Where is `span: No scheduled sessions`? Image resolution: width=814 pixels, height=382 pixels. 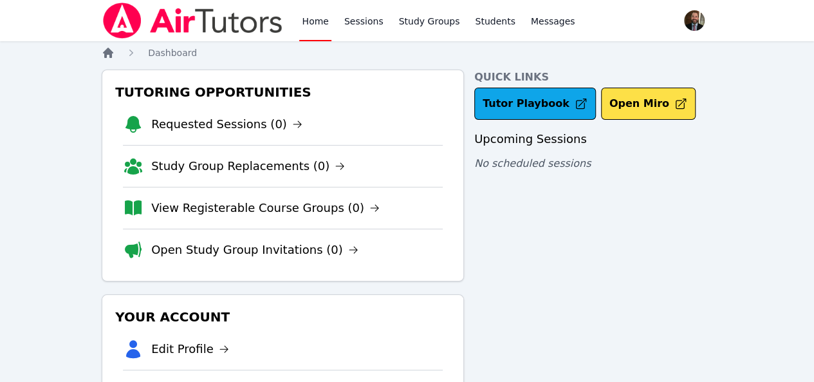
span: No scheduled sessions is located at coordinates (532, 163).